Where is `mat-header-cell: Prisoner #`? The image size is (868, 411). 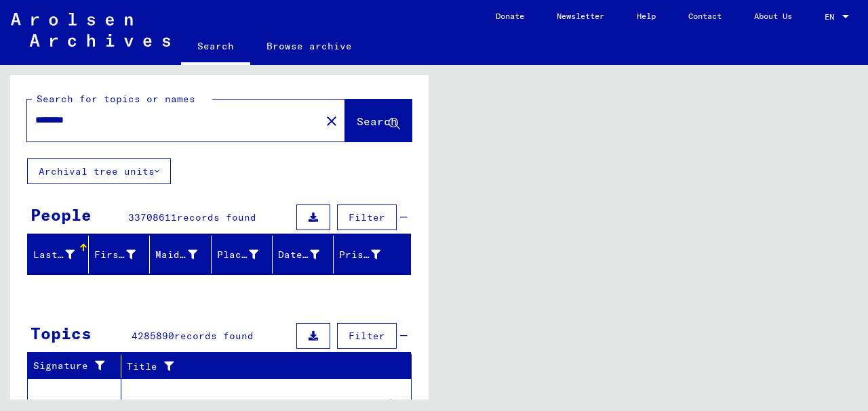 mat-header-cell: Prisoner # is located at coordinates (372, 255).